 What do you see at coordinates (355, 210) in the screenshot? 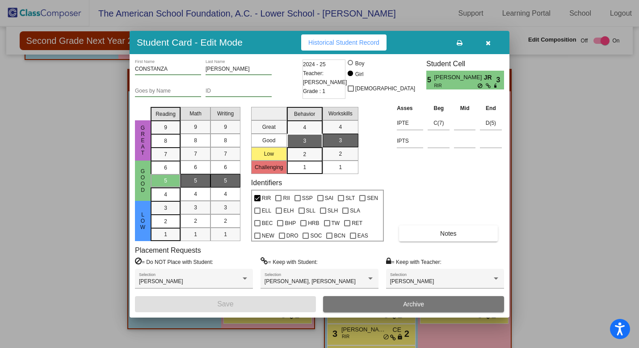
I see `span: SLA` at bounding box center [355, 210].